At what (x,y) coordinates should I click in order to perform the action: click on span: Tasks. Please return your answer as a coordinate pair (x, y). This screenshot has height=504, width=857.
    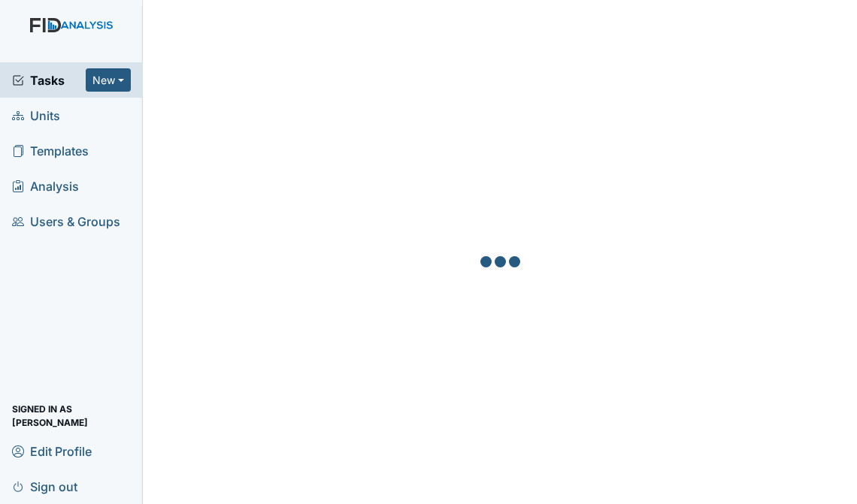
    Looking at the image, I should click on (49, 80).